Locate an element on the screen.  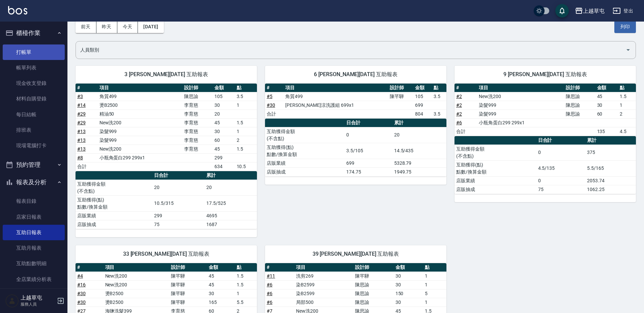
a: 現場電腦打卡 is located at coordinates (34, 145).